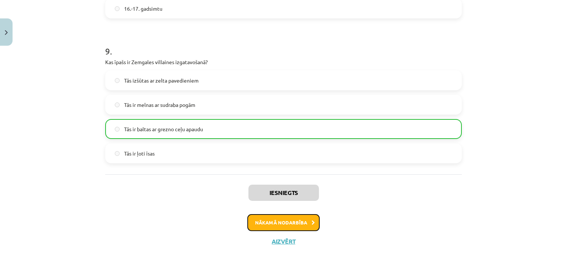 The width and height of the screenshot is (567, 272). What do you see at coordinates (117, 8) in the screenshot?
I see `input: 16.-17. gadsimtu` at bounding box center [117, 8].